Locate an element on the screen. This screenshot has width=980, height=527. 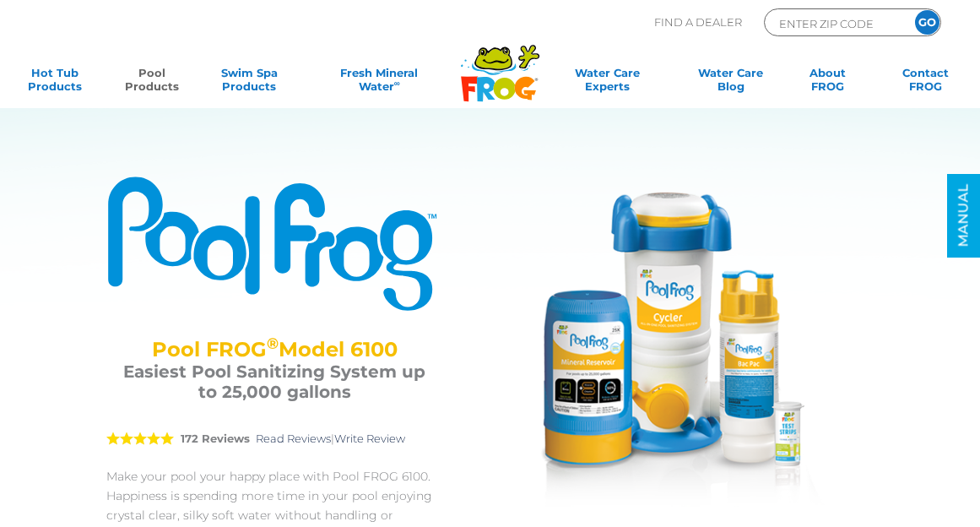
img: Product Logo is located at coordinates (274, 243).